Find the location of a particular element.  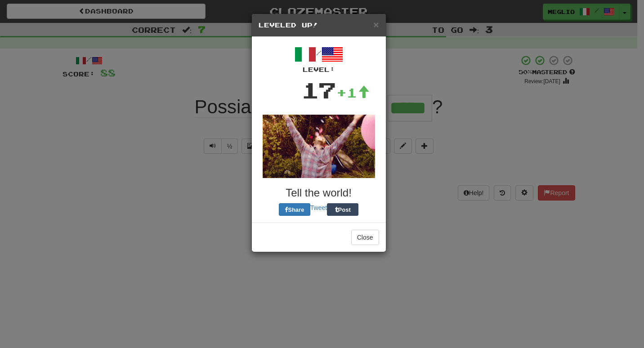

h5: Leveled Up! is located at coordinates (319, 25).